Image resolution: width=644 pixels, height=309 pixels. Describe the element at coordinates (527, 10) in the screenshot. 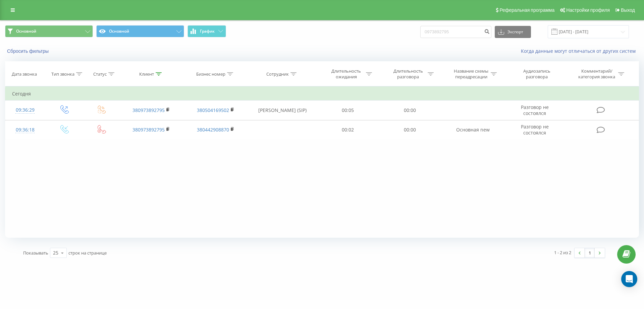

I see `span: Реферальная программа` at that location.